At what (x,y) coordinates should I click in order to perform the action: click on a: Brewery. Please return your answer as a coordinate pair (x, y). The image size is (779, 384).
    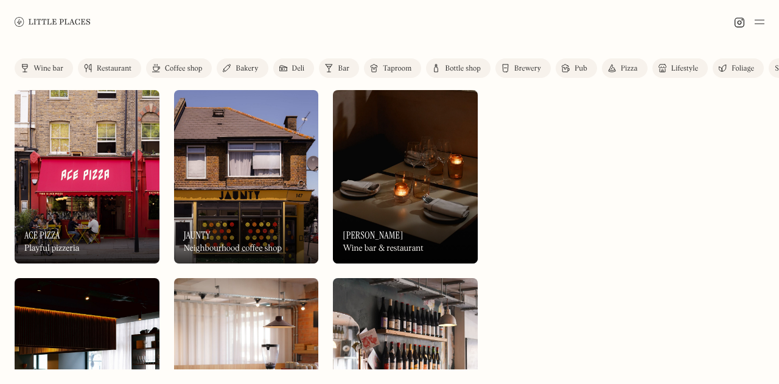
    Looking at the image, I should click on (523, 68).